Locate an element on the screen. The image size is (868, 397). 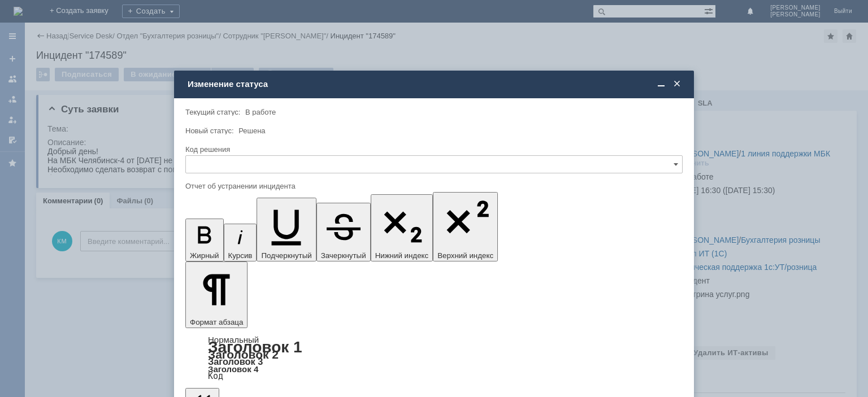
div: Код решения is located at coordinates (433, 149).